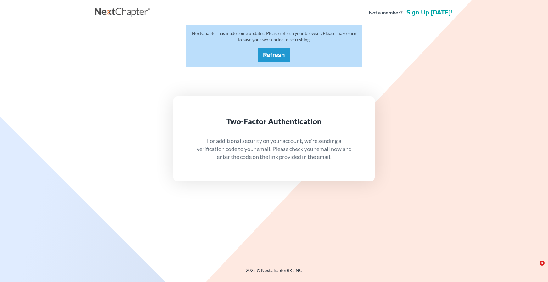  I want to click on button: Refresh, so click(274, 55).